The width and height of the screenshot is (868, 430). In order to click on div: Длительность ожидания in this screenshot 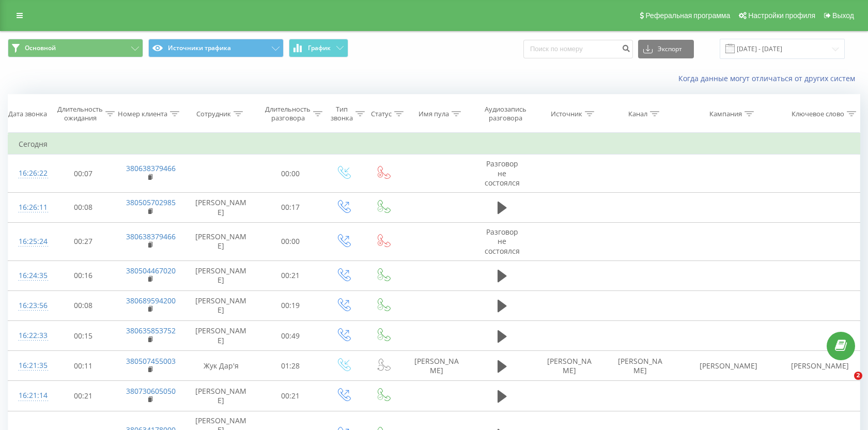, I will do `click(81, 113)`.